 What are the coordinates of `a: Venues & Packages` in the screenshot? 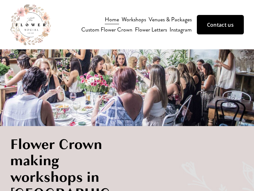 It's located at (170, 19).